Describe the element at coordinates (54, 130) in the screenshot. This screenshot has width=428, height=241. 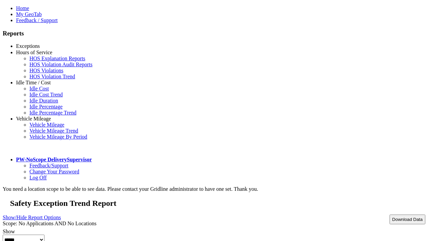
I see `a: Vehicle Mileage Trend` at that location.